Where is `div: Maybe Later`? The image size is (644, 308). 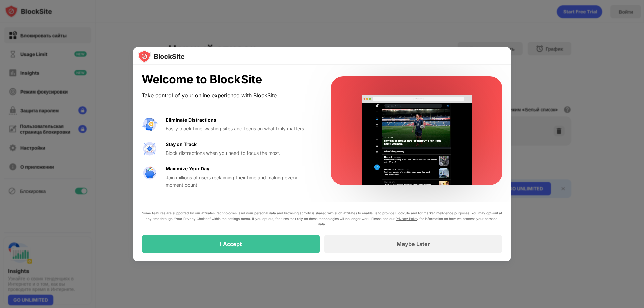
div: Maybe Later is located at coordinates (413, 244).